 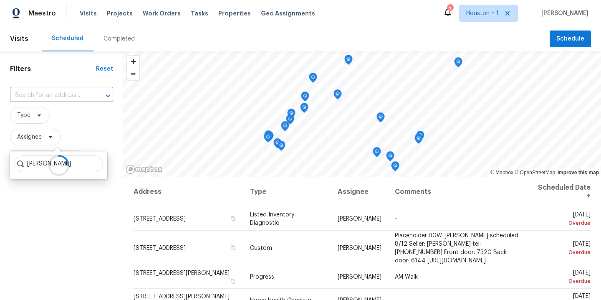 What do you see at coordinates (571, 39) in the screenshot?
I see `button: Schedule` at bounding box center [571, 39].